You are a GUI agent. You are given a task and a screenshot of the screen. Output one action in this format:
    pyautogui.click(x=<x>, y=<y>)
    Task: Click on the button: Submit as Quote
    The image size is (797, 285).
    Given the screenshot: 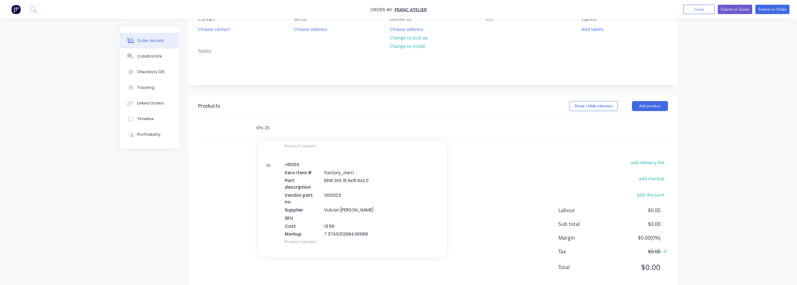 What is the action you would take?
    pyautogui.click(x=735, y=9)
    